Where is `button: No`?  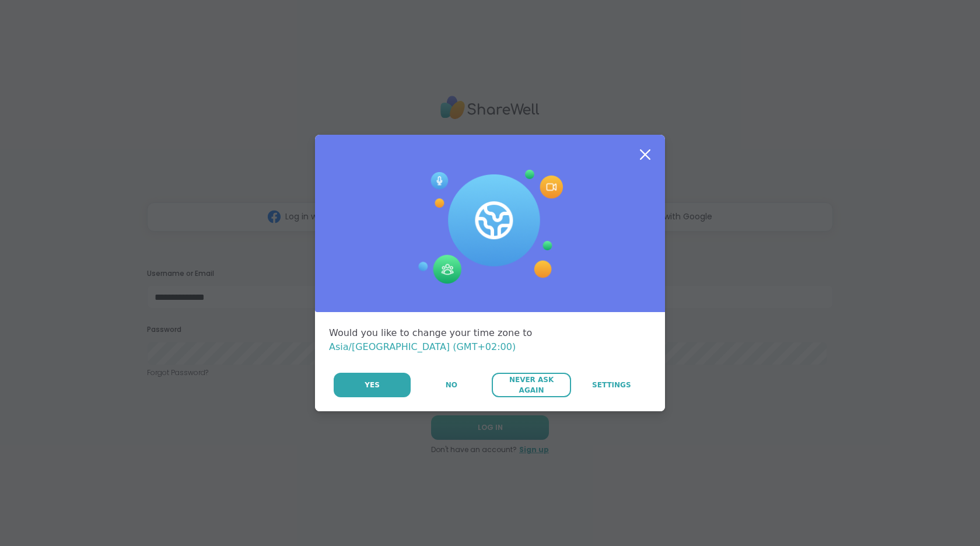 button: No is located at coordinates (451, 385).